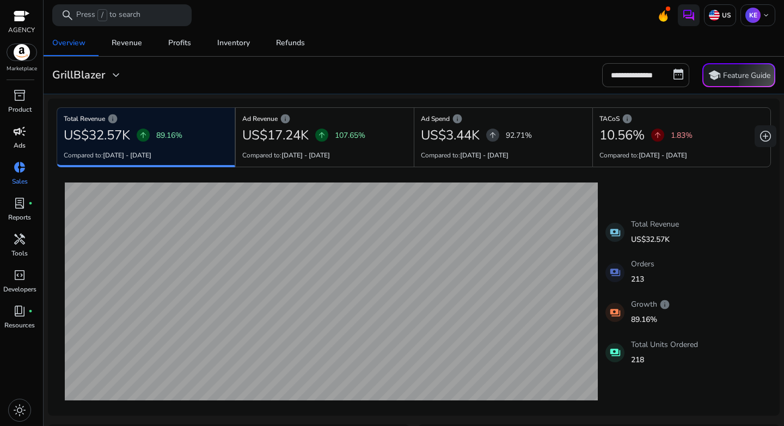 This screenshot has height=426, width=784. I want to click on h2: 10.56%, so click(622, 135).